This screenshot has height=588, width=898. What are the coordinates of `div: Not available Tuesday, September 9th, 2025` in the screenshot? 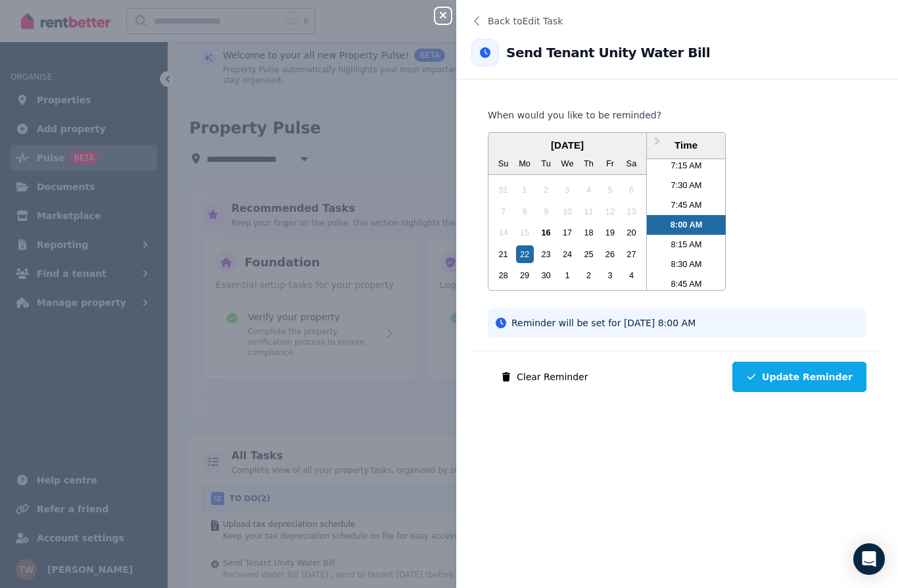 It's located at (546, 211).